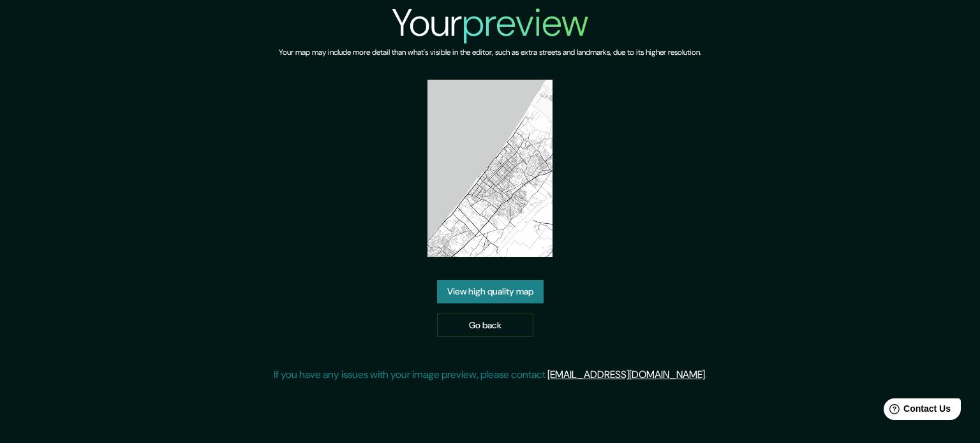  I want to click on img: created-map-preview, so click(490, 169).